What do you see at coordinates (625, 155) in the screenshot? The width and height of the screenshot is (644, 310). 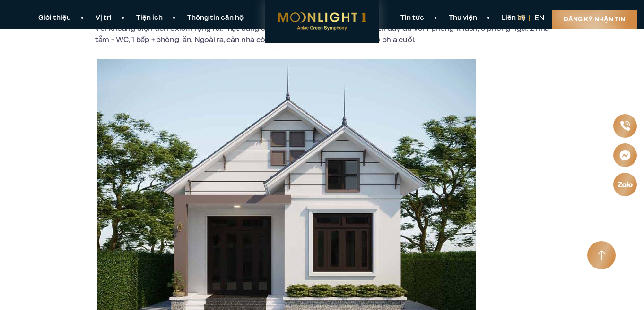 I see `img: Messenger icon` at bounding box center [625, 155].